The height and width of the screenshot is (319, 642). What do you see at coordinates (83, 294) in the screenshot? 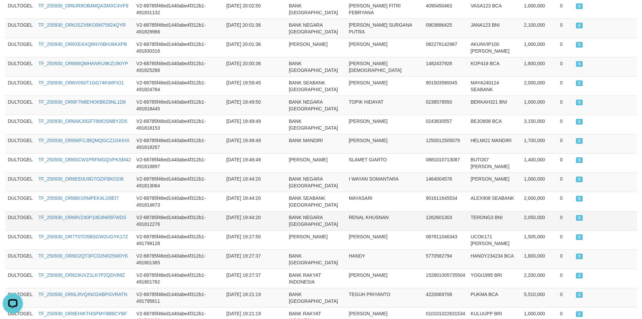
I see `a: TF_250930_OR6LRVQINO2ABPGVRATN` at bounding box center [83, 294].